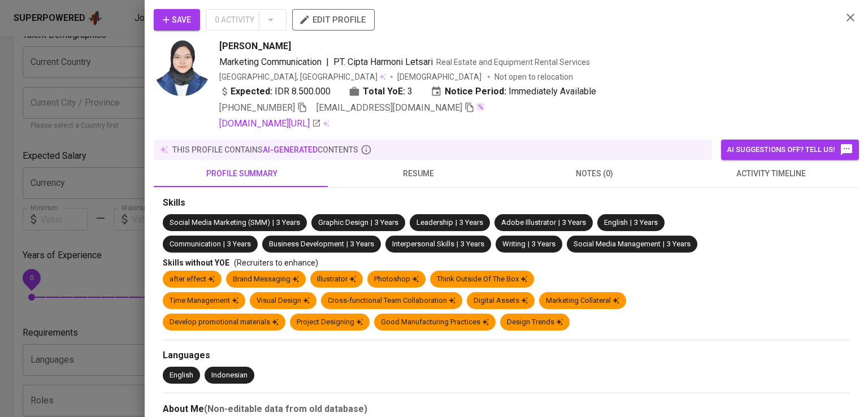 The image size is (868, 417). Describe the element at coordinates (410, 92) in the screenshot. I see `span: 3` at that location.